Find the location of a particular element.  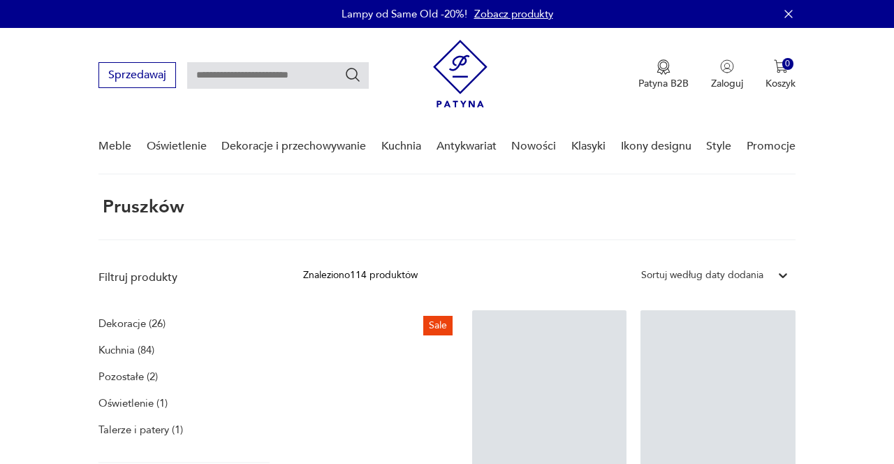

p: Filtruj produkty is located at coordinates (184, 277).